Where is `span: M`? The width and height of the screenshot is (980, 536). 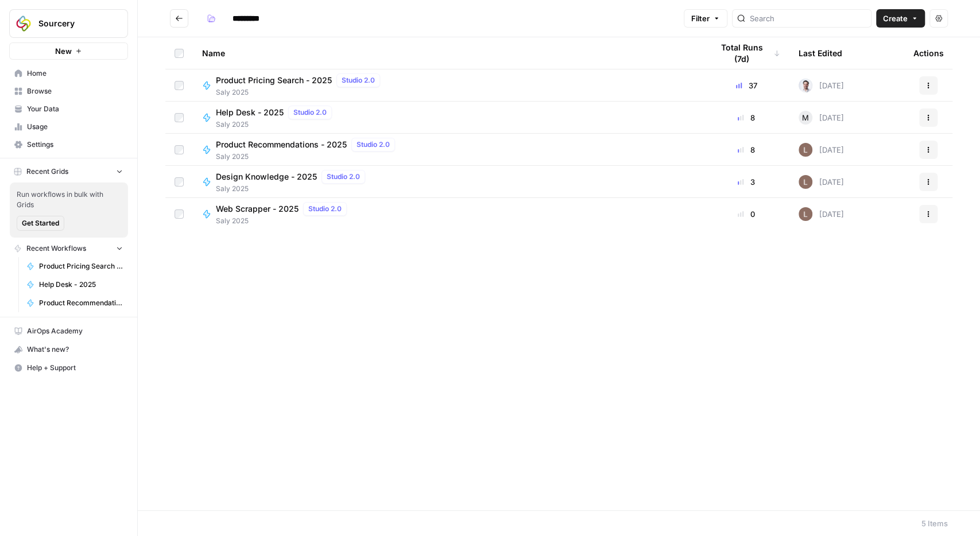
span: M is located at coordinates (805, 117).